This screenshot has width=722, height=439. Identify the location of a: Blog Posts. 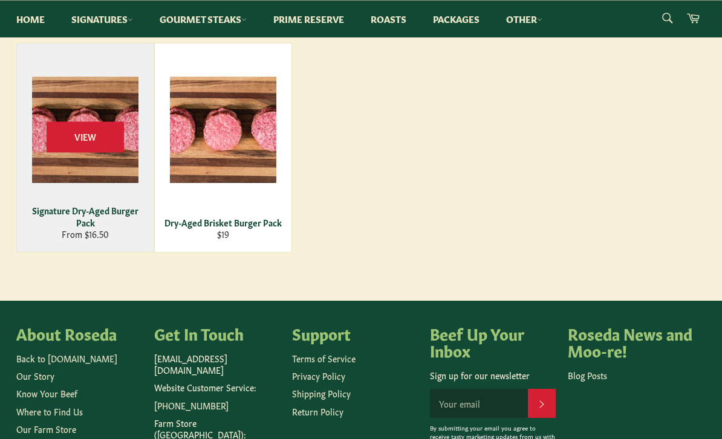
(587, 375).